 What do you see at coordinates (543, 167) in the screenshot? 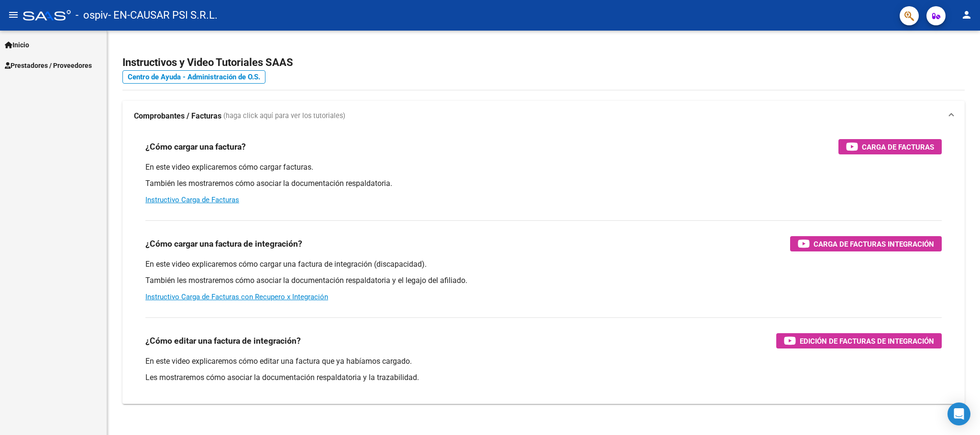
I see `p: En este video explicaremos cómo cargar facturas.` at bounding box center [543, 167].